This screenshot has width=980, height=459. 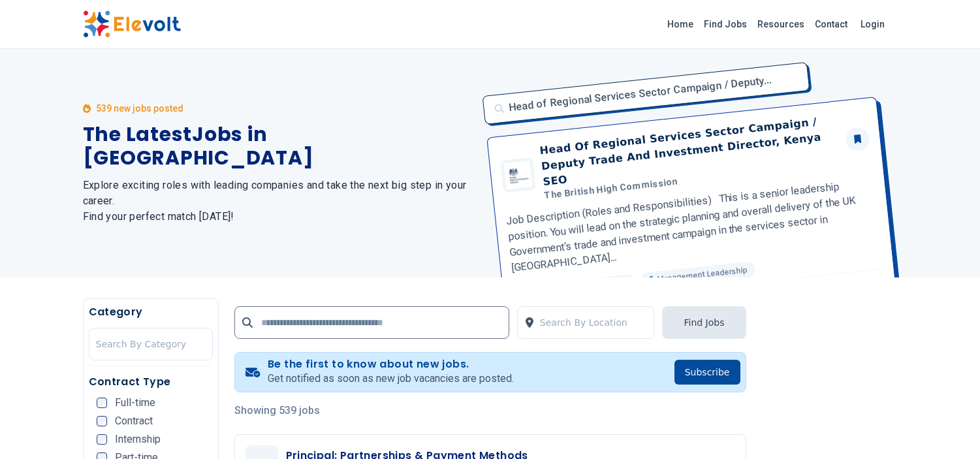 What do you see at coordinates (707, 372) in the screenshot?
I see `button: Subscribe` at bounding box center [707, 372].